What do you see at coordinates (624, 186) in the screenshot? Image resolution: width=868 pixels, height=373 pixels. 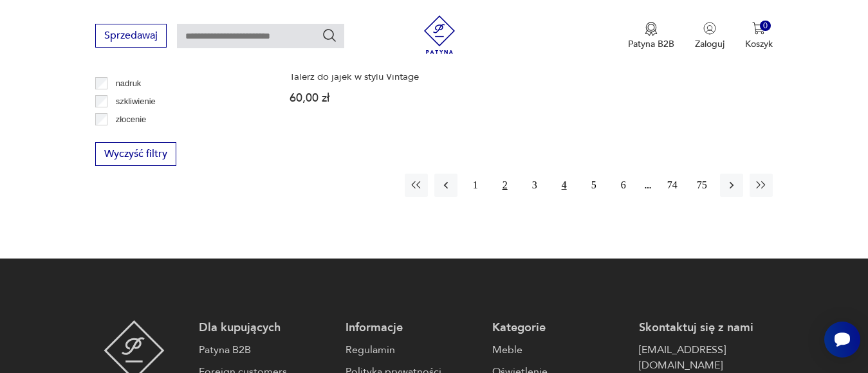 I see `button: 6` at bounding box center [624, 186].